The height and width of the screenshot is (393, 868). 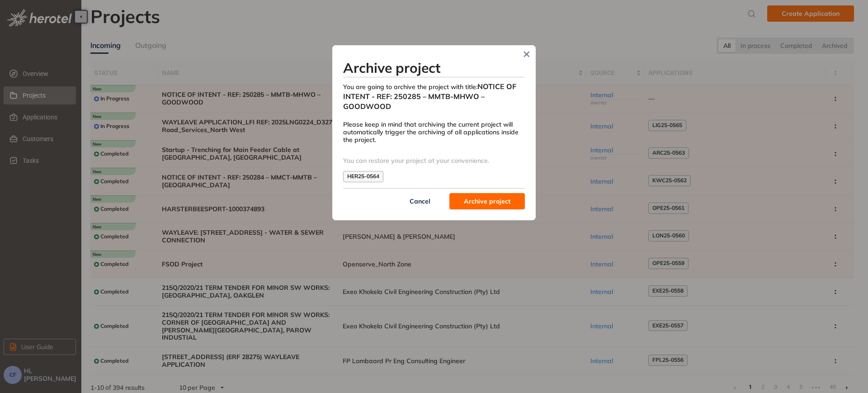 What do you see at coordinates (434, 160) in the screenshot?
I see `div: You can restore your project at your convenience.` at bounding box center [434, 160].